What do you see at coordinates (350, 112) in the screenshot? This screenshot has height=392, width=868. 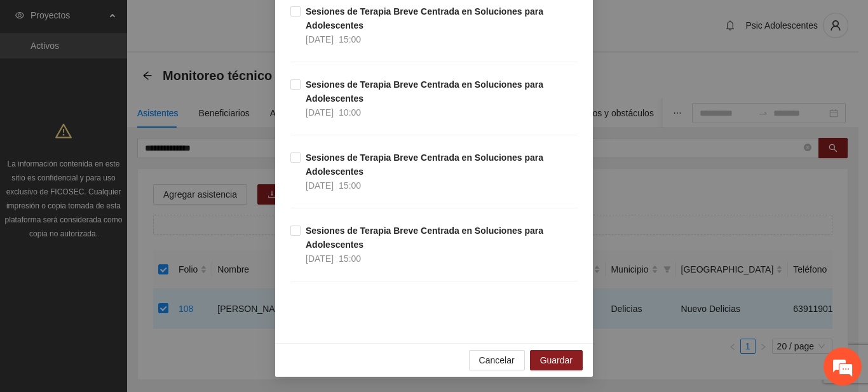 I see `span: 10:00` at bounding box center [350, 112].